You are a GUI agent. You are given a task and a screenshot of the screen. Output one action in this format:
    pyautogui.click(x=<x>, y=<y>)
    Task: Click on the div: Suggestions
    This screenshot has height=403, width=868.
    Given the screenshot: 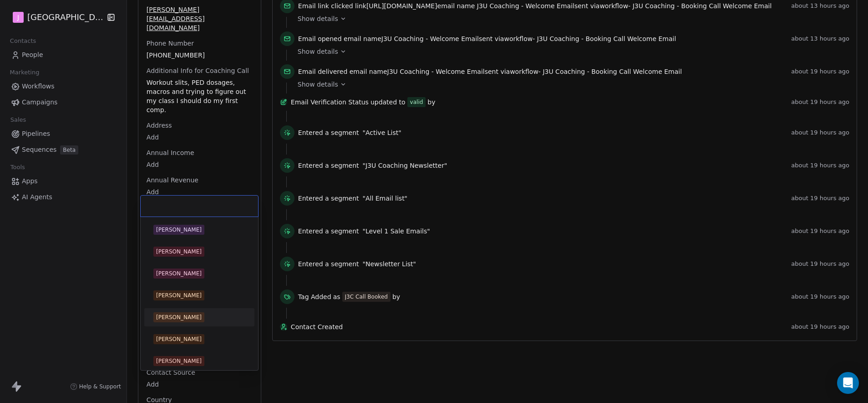 What is the action you would take?
    pyautogui.click(x=199, y=296)
    